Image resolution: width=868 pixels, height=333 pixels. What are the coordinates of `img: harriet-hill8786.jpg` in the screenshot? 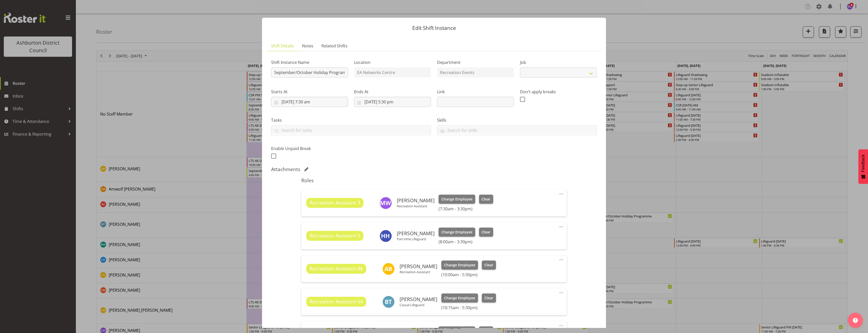 It's located at (386, 236).